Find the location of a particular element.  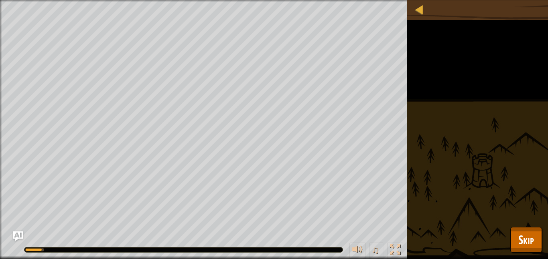

button: Toggle fullscreen is located at coordinates (395, 251).